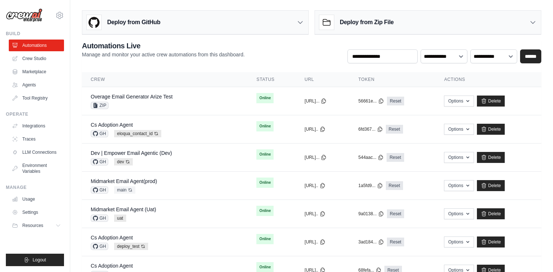 The image size is (553, 272). What do you see at coordinates (131, 153) in the screenshot?
I see `a: Dev | Empower Email Agentic (Dev)` at bounding box center [131, 153].